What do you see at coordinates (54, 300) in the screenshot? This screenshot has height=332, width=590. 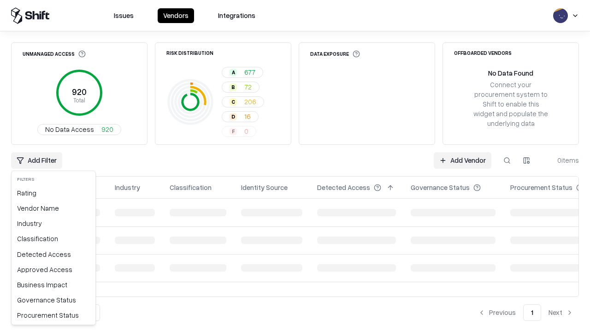 I see `div: Governance Status` at bounding box center [54, 300].